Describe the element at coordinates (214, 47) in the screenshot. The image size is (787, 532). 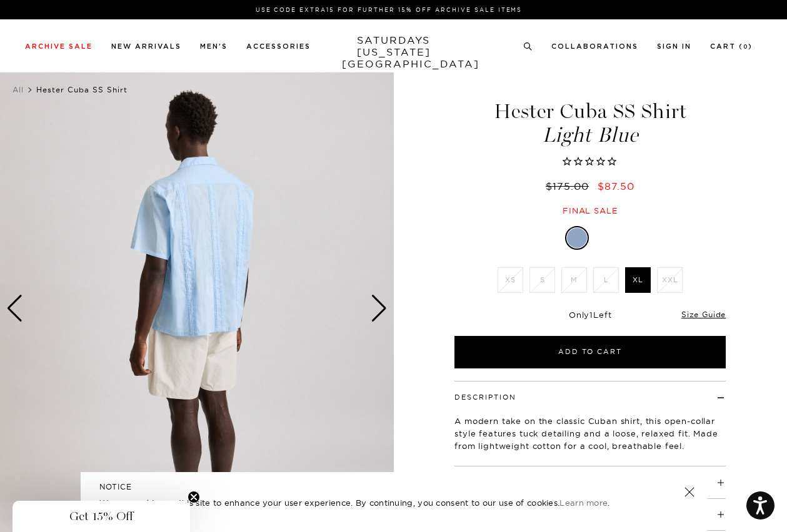
I see `a: Men's` at that location.